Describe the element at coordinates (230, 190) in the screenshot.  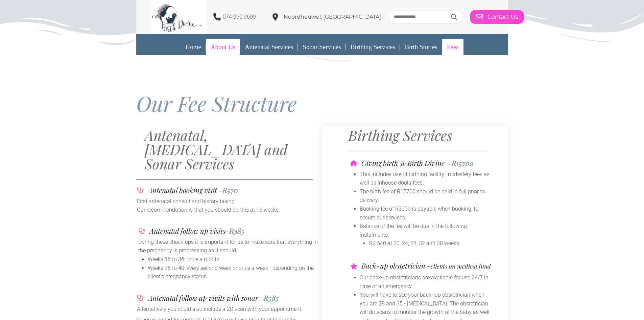
I see `span: R570` at that location.